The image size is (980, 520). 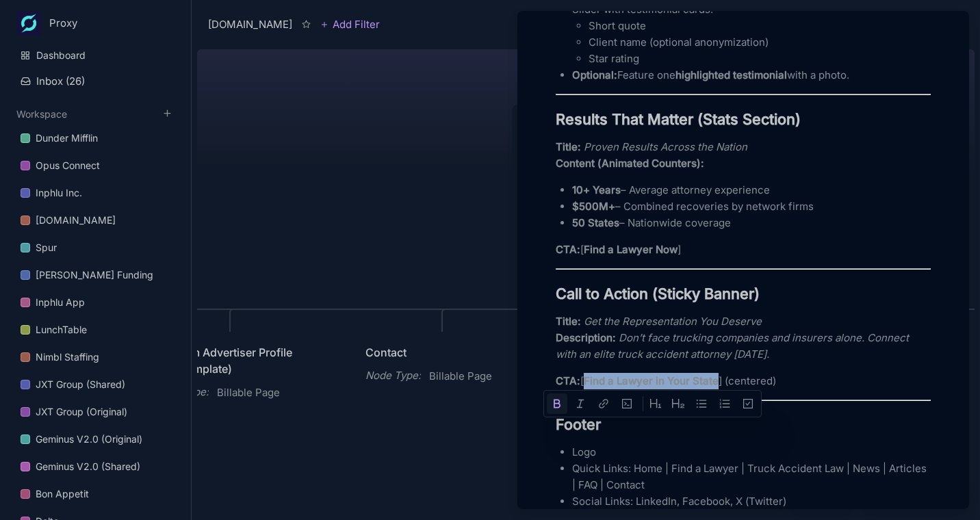 What do you see at coordinates (731, 75) in the screenshot?
I see `strong: highlighted testimonial` at bounding box center [731, 75].